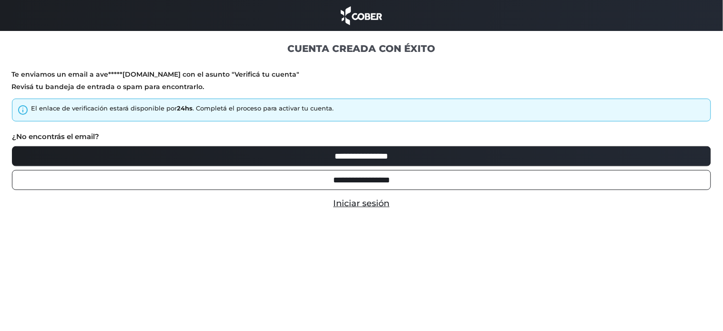  Describe the element at coordinates (362, 203) in the screenshot. I see `a: Iniciar sesión` at that location.